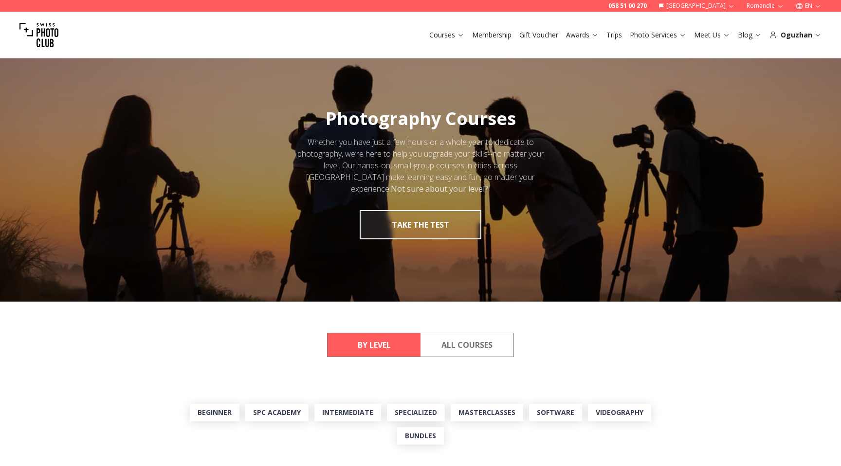 This screenshot has height=466, width=841. What do you see at coordinates (619, 413) in the screenshot?
I see `a: Videography` at bounding box center [619, 413].